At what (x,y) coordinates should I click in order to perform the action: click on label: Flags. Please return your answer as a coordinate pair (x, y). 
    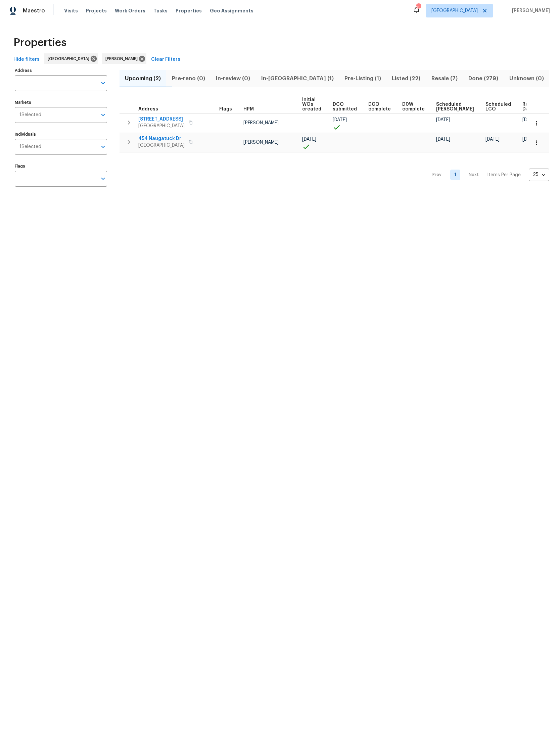
    Looking at the image, I should click on (60, 166).